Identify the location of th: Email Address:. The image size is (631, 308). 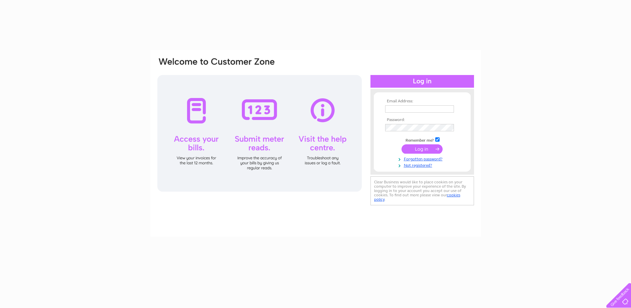
(422, 101).